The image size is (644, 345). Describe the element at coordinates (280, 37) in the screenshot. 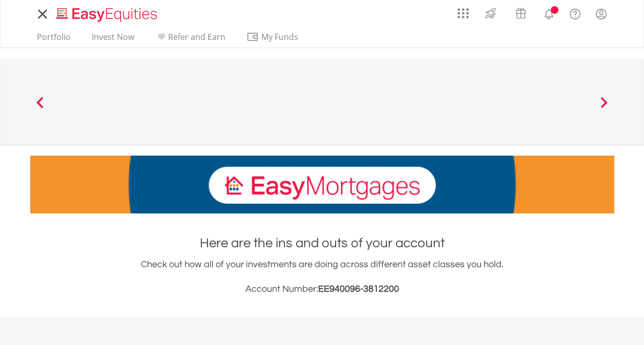

I see `span: My Funds` at that location.